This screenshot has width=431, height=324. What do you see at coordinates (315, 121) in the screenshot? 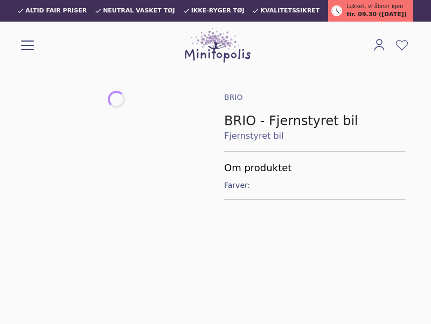
I see `h1: BRIO - Fjernstyret bil` at bounding box center [315, 121].